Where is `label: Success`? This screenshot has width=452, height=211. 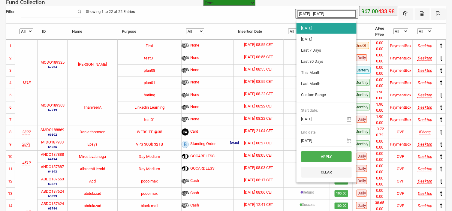
label: Success is located at coordinates (309, 205).